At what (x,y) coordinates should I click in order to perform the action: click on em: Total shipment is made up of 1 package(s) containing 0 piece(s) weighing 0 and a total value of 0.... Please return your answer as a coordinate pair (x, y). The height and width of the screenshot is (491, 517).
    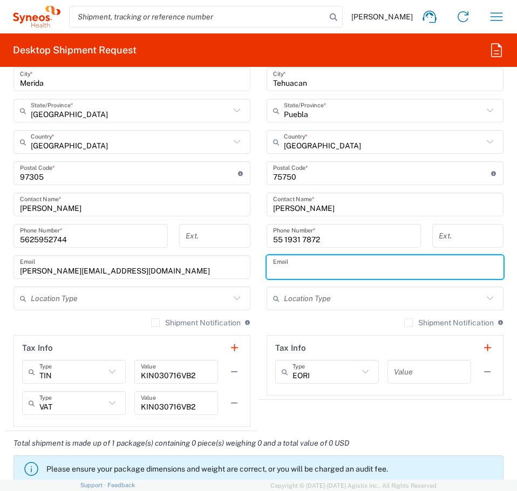
    Looking at the image, I should click on (181, 443).